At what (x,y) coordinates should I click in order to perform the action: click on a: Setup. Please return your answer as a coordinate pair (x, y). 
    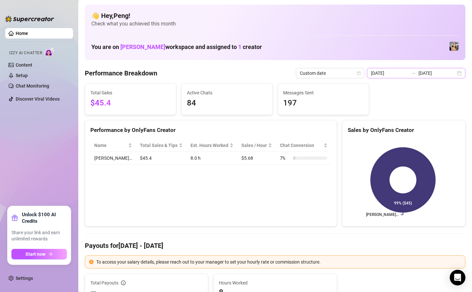
    Looking at the image, I should click on (22, 75).